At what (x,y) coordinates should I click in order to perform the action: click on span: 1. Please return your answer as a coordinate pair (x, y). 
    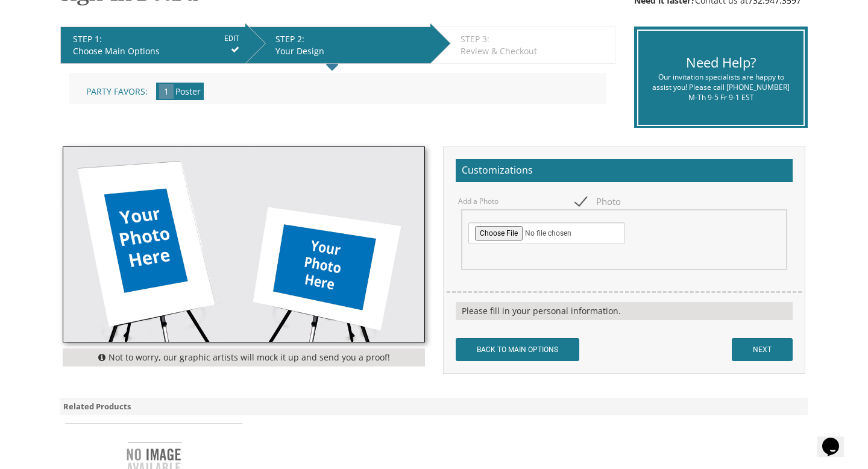
    Looking at the image, I should click on (166, 91).